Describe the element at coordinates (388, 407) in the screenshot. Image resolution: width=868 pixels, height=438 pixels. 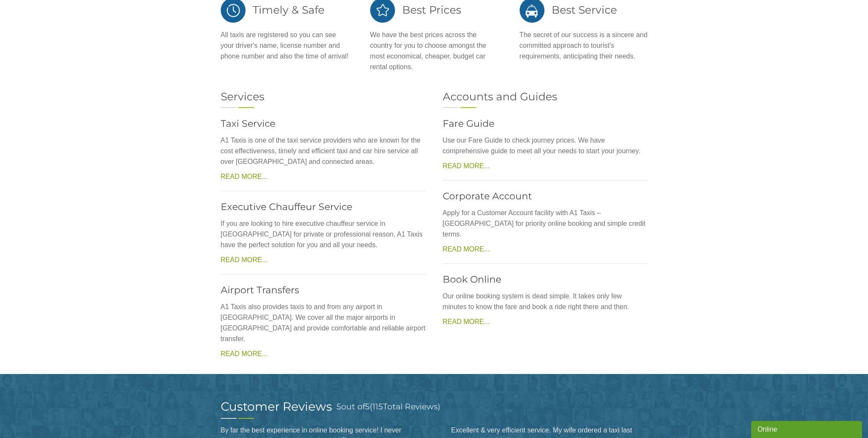
I see `h3: out of ( Total Reviews)` at that location.